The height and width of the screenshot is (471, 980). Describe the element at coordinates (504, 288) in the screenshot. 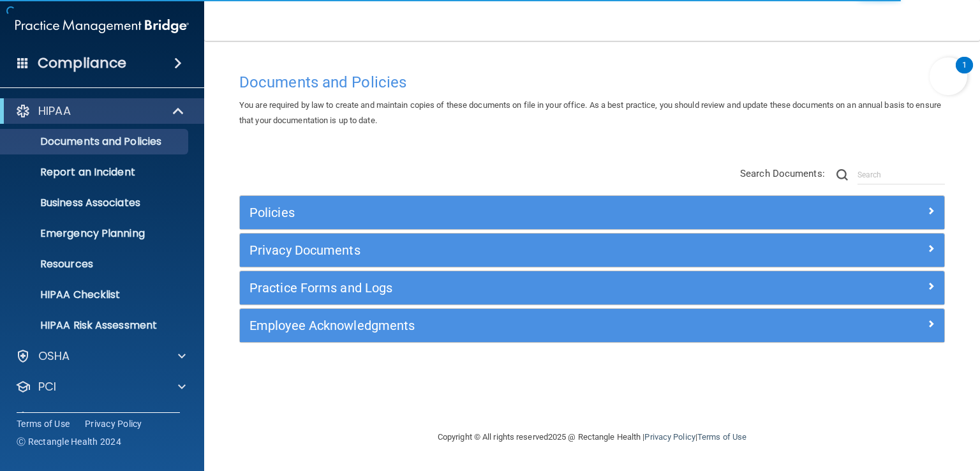

I see `h5: Practice Forms and Logs` at that location.